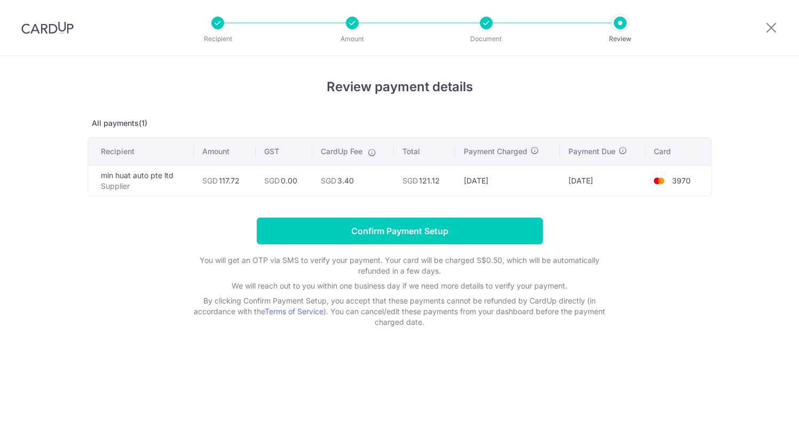 Image resolution: width=799 pixels, height=431 pixels. What do you see at coordinates (284, 180) in the screenshot?
I see `td: 0.00` at bounding box center [284, 180].